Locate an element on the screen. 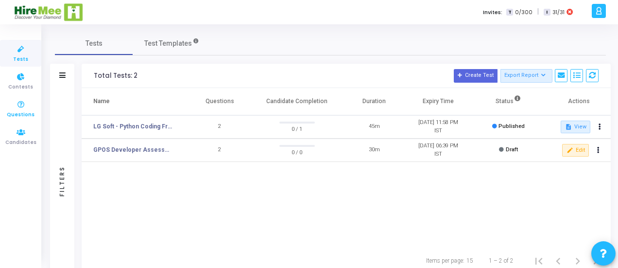 This screenshot has width=618, height=268. th: Name is located at coordinates (135, 102).